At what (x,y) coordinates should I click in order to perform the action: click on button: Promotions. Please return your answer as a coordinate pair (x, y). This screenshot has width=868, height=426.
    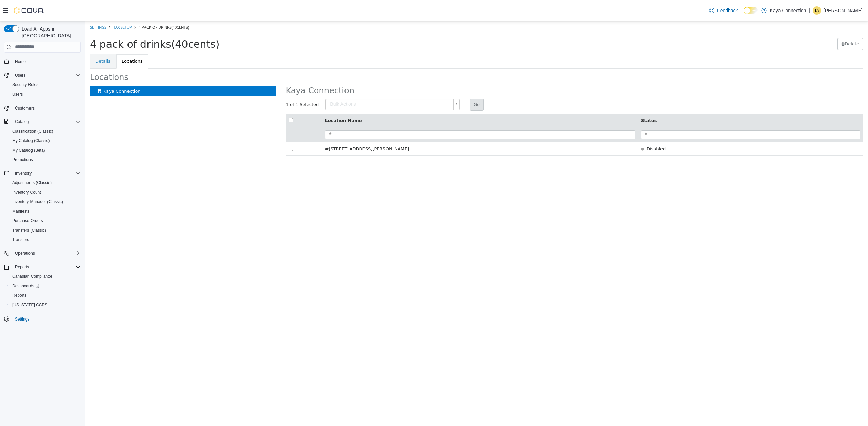
    Looking at the image, I should click on (45, 160).